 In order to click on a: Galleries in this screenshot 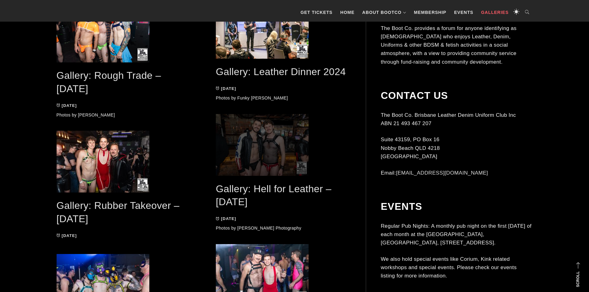, I will do `click(495, 12)`.